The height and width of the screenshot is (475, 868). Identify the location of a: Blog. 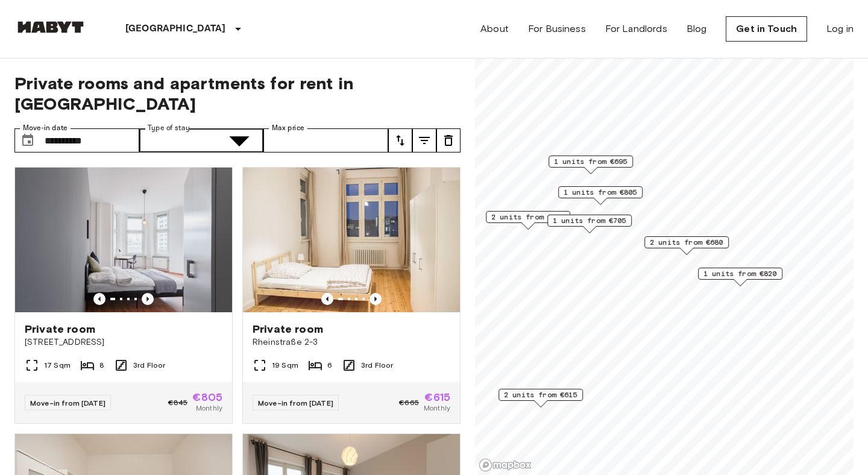
(697, 29).